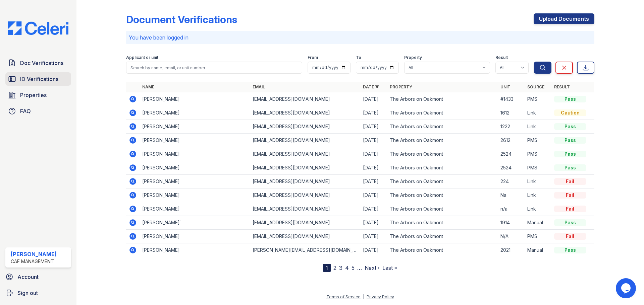 The width and height of the screenshot is (644, 305). What do you see at coordinates (38, 95) in the screenshot?
I see `a: Properties` at bounding box center [38, 95].